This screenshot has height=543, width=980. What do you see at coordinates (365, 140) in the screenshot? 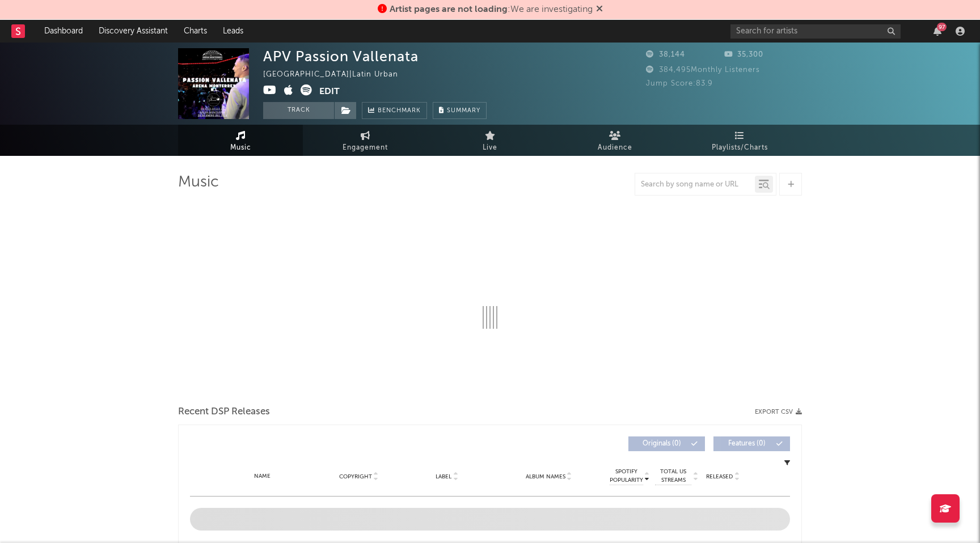
I see `a: Engagement` at bounding box center [365, 140].